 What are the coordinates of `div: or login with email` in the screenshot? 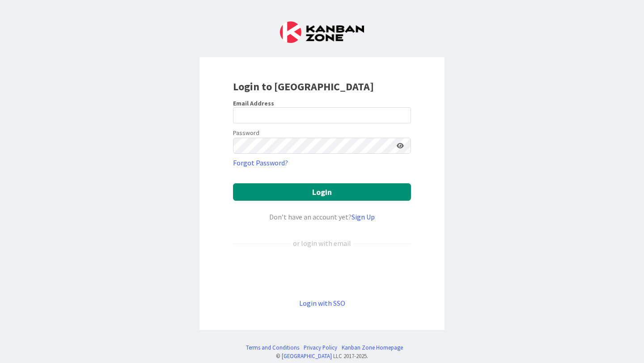 It's located at (322, 243).